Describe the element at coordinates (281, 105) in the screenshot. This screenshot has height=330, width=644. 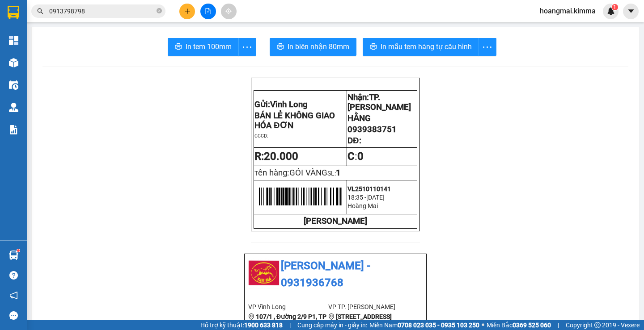
I see `span: Gửi:` at that location.